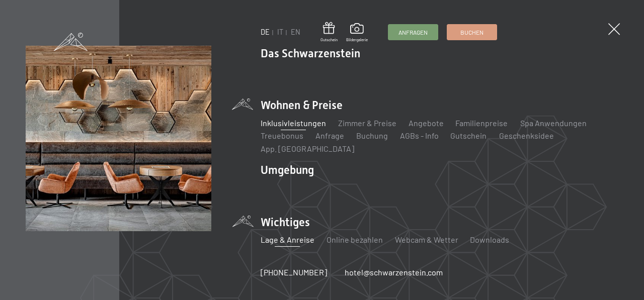  What do you see at coordinates (413, 32) in the screenshot?
I see `a: Anfragen` at bounding box center [413, 32].